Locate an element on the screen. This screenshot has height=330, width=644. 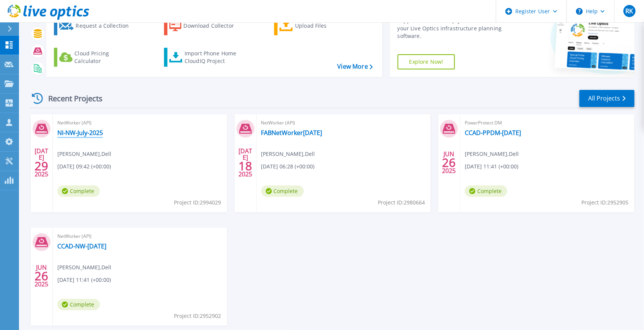
span: Project ID: 2994029 is located at coordinates (198, 203).